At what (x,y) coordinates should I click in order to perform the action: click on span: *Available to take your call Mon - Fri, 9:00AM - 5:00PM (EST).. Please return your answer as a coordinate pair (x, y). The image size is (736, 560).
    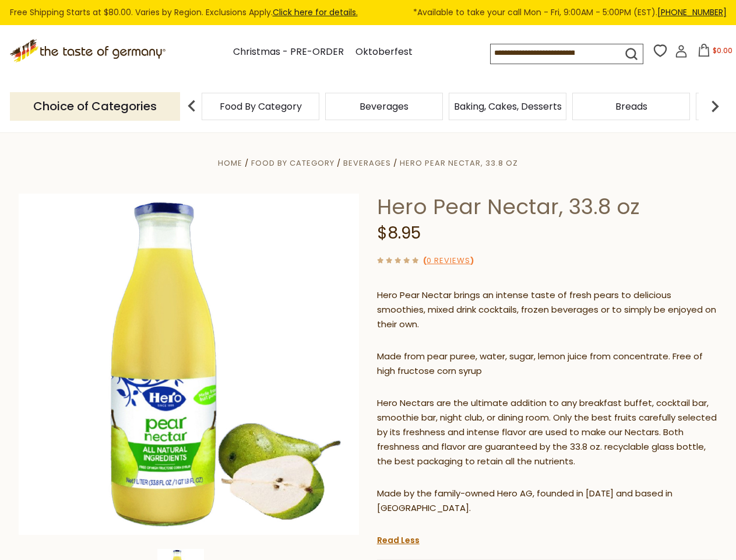
    Looking at the image, I should click on (570, 12).